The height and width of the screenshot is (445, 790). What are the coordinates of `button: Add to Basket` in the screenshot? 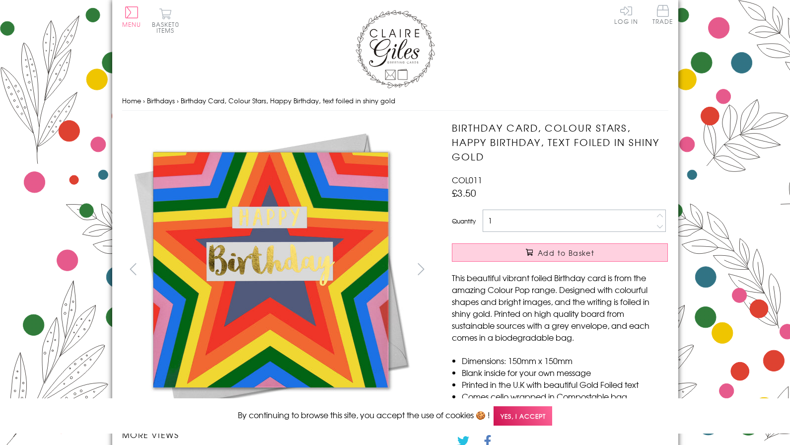 It's located at (560, 252).